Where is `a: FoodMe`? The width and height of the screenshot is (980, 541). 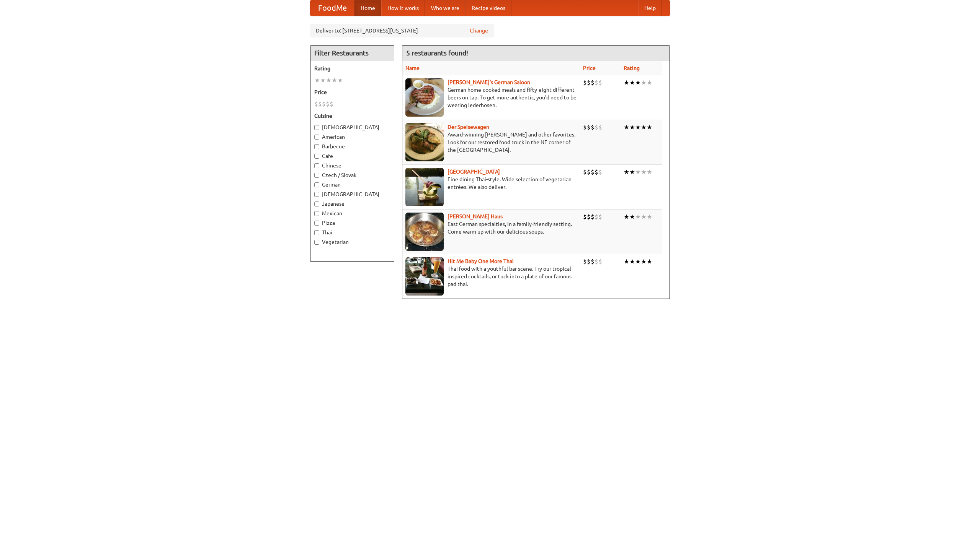 a: FoodMe is located at coordinates (332, 8).